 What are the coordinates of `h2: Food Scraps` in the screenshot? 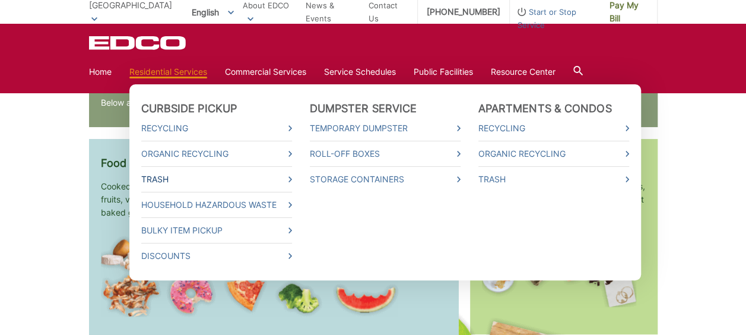 It's located at (274, 163).